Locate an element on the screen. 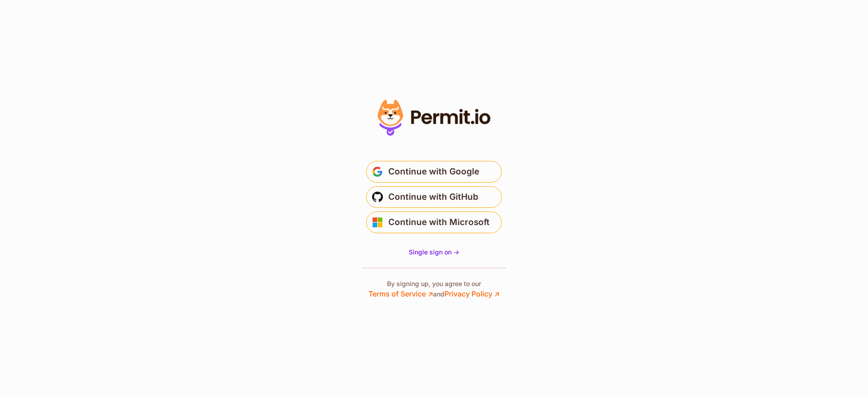 Image resolution: width=868 pixels, height=395 pixels. span: Continue with Microsoft is located at coordinates (439, 222).